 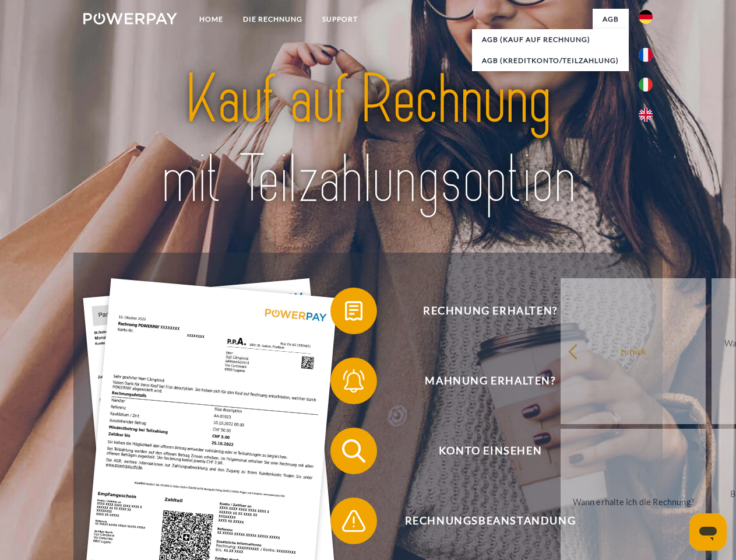 What do you see at coordinates (490, 521) in the screenshot?
I see `span: Rechnungsbeanstandung` at bounding box center [490, 521].